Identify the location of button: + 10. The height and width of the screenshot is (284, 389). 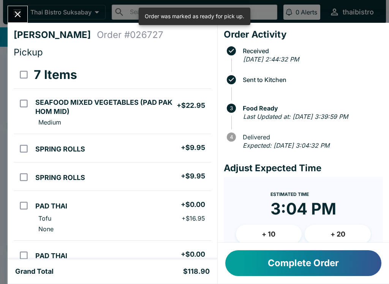
(269, 235).